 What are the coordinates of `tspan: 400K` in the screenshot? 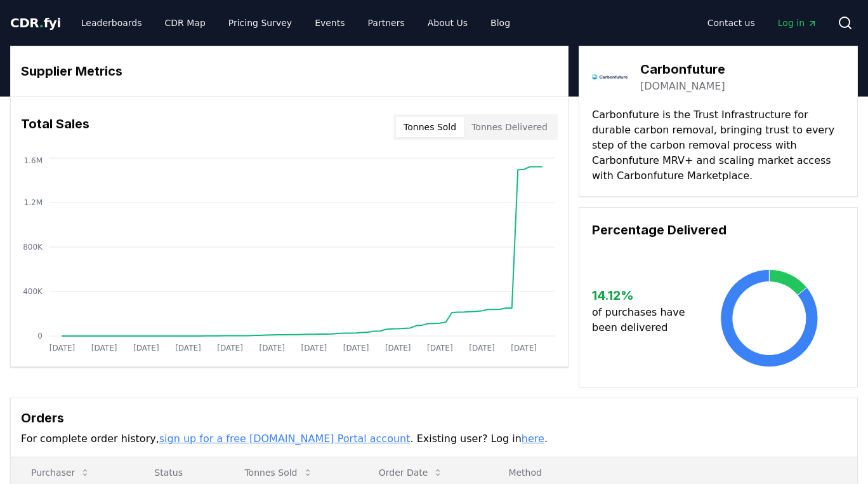 It's located at (33, 291).